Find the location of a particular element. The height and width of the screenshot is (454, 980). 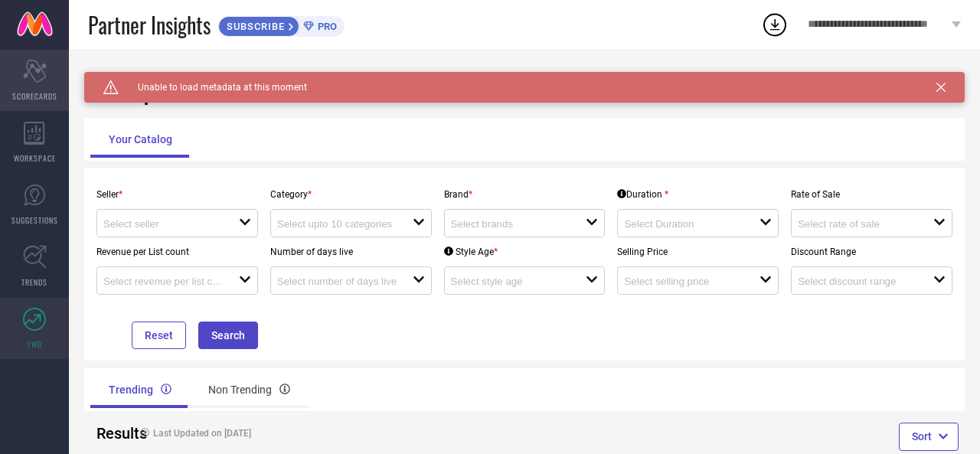

p: Category is located at coordinates (351, 194).